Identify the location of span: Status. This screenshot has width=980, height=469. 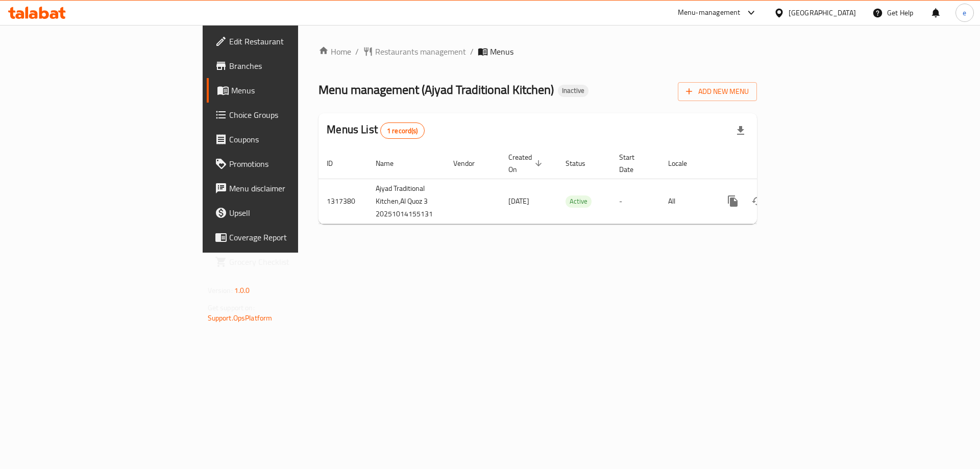
(582, 163).